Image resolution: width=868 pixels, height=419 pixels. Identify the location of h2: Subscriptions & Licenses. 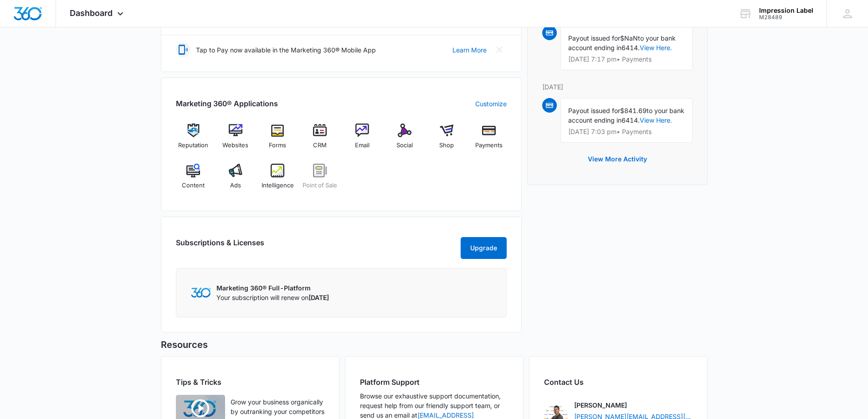
(220, 246).